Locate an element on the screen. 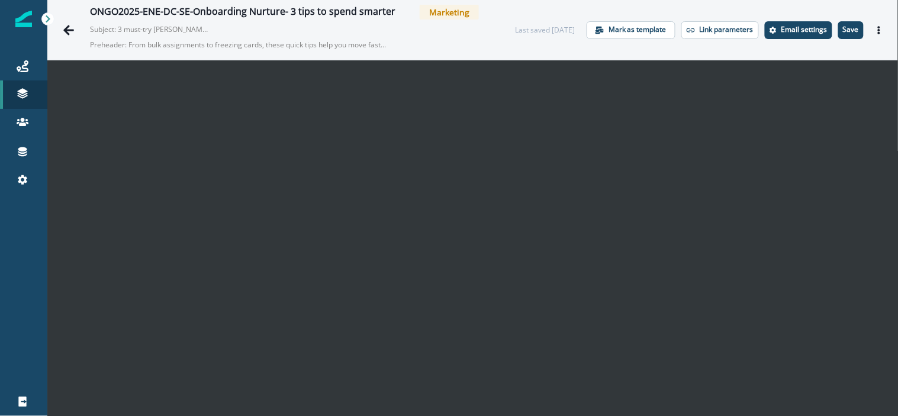 This screenshot has height=416, width=898. button: Save is located at coordinates (850, 30).